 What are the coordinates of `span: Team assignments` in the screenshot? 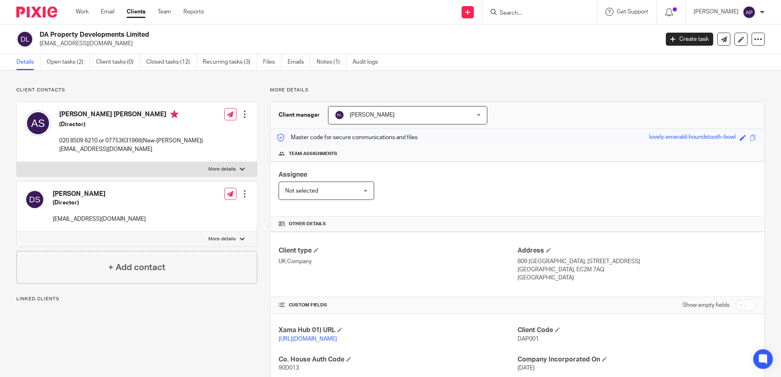 It's located at (313, 154).